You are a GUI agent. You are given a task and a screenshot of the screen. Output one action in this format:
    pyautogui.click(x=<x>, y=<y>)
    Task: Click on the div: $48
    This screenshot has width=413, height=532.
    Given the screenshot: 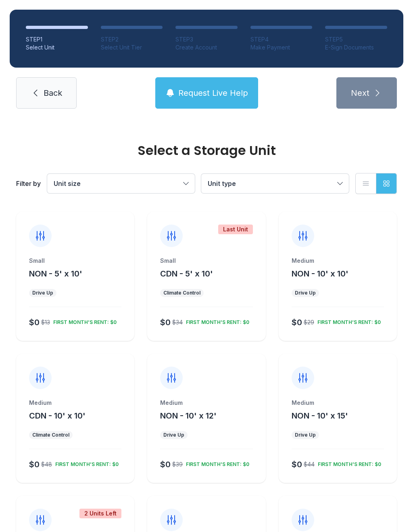 What is the action you would take?
    pyautogui.click(x=46, y=465)
    